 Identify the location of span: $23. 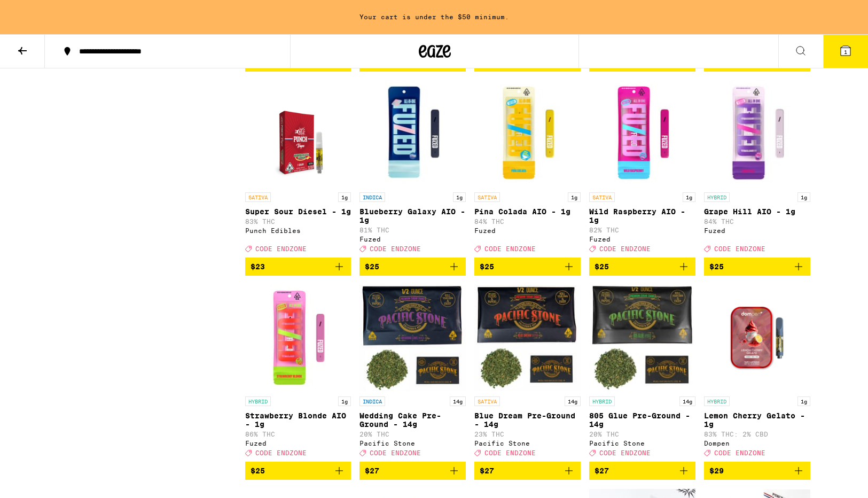
(257, 267).